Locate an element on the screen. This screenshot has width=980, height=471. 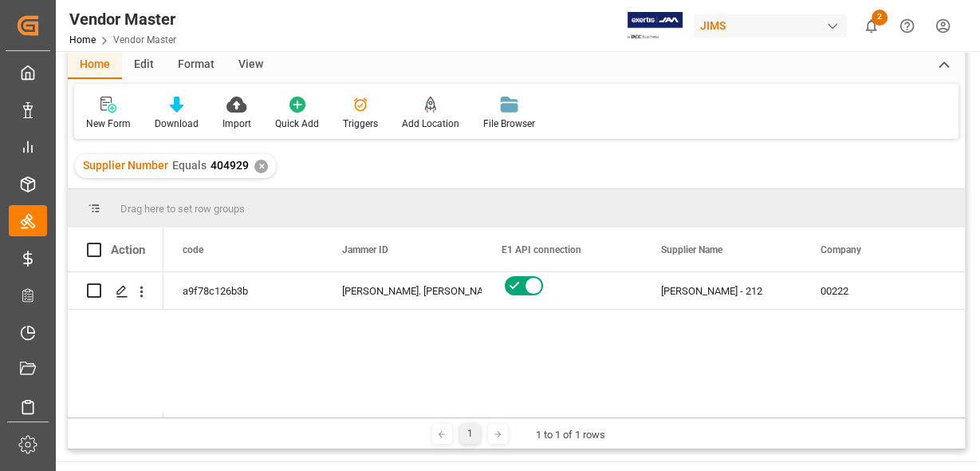
a: Home is located at coordinates (82, 40).